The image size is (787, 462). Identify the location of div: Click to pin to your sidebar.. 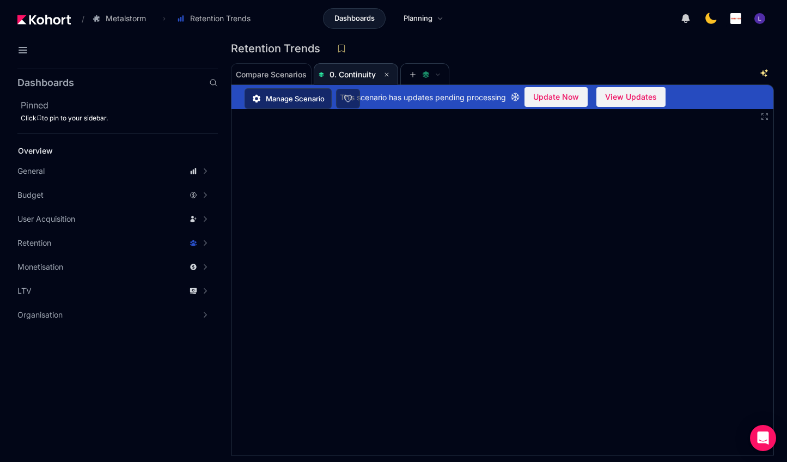
(119, 118).